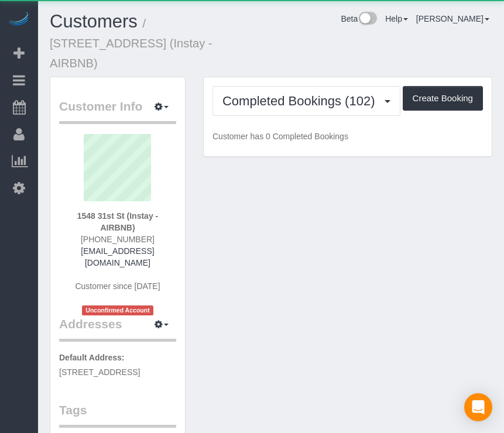 The width and height of the screenshot is (504, 433). What do you see at coordinates (396, 19) in the screenshot?
I see `a: Help` at bounding box center [396, 19].